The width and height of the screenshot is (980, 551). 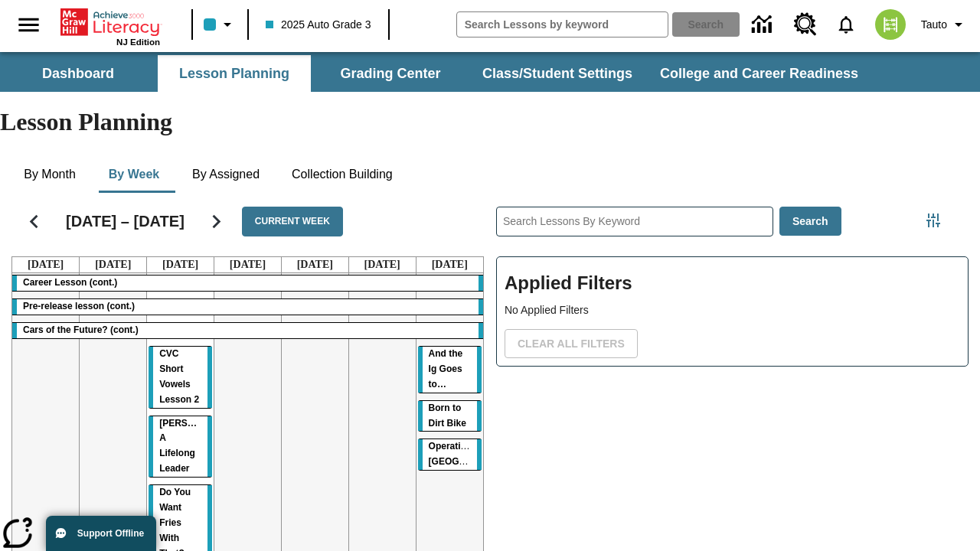 I want to click on div: CVC Short Vowels Lesson 2, so click(x=180, y=377).